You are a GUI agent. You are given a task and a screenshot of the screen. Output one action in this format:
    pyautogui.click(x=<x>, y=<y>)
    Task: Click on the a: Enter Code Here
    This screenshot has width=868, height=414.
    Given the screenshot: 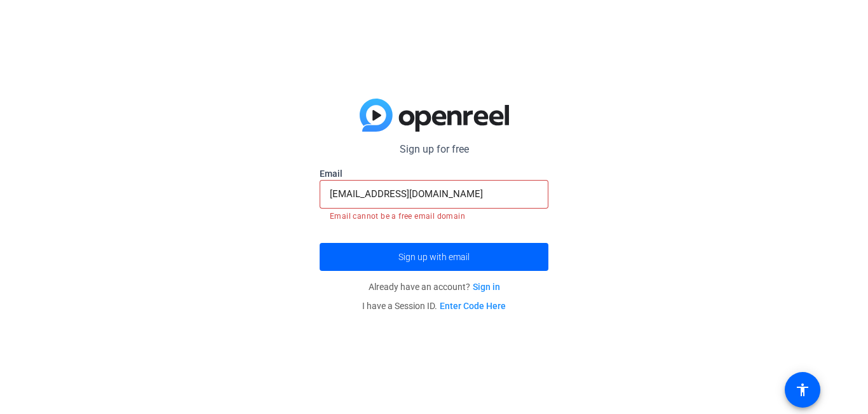 What is the action you would take?
    pyautogui.click(x=473, y=306)
    